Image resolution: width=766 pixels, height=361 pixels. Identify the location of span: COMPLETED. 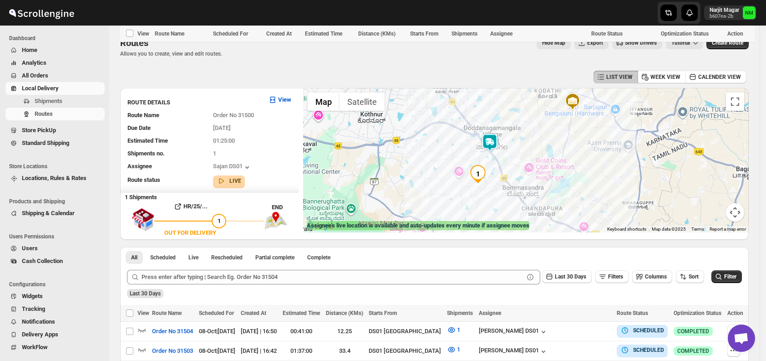
(694, 351).